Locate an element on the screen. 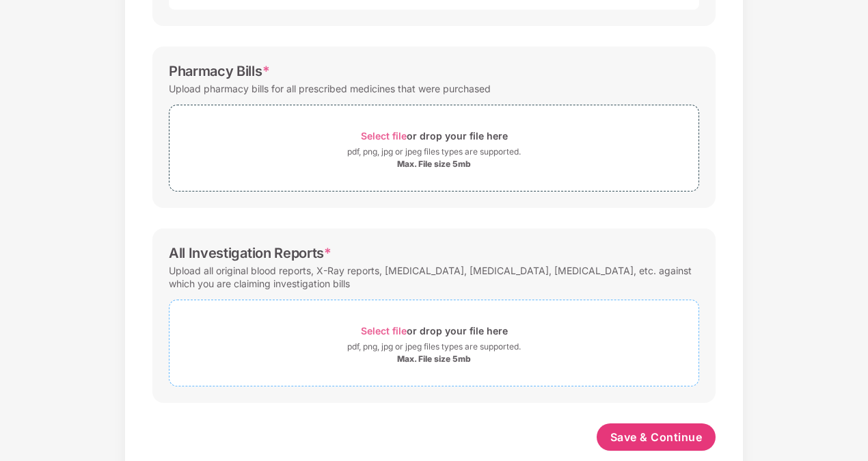 The height and width of the screenshot is (461, 868). button: Save & Continue is located at coordinates (656, 437).